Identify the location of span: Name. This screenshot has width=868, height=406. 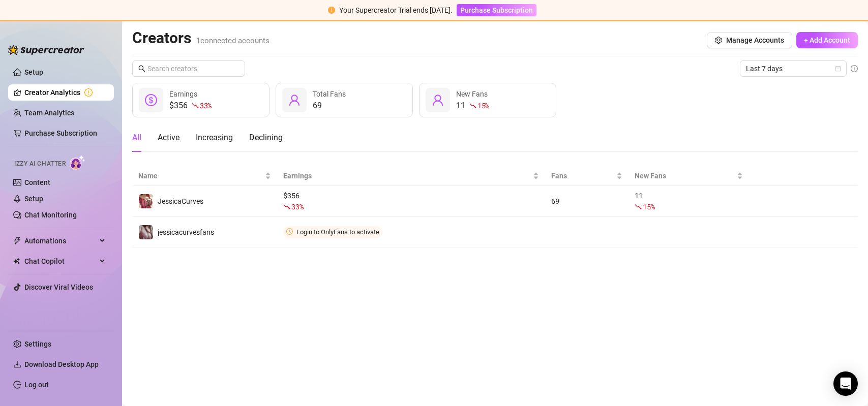
(201, 176).